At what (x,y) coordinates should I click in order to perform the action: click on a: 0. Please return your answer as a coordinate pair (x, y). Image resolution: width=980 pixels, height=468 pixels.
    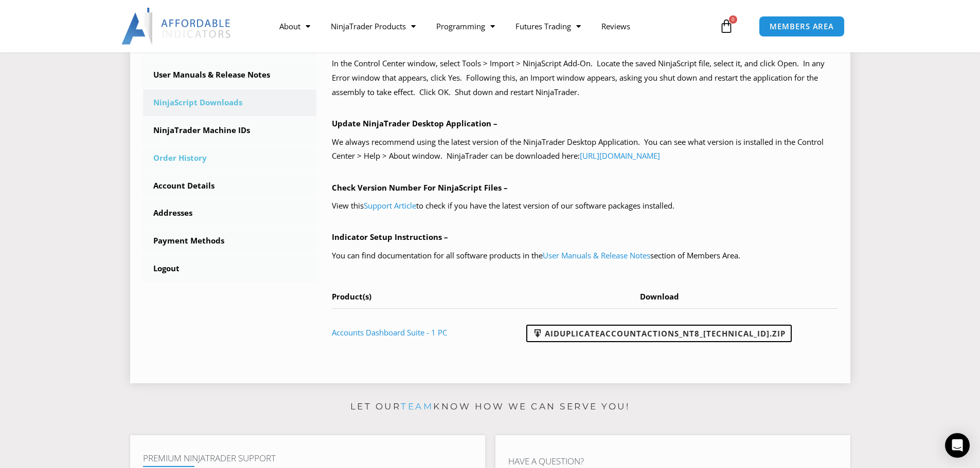
    Looking at the image, I should click on (727, 26).